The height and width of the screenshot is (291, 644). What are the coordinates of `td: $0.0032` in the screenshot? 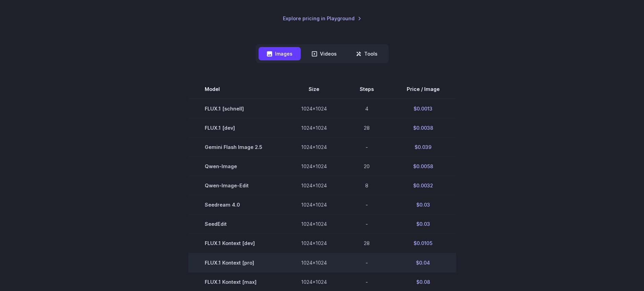 It's located at (423, 186).